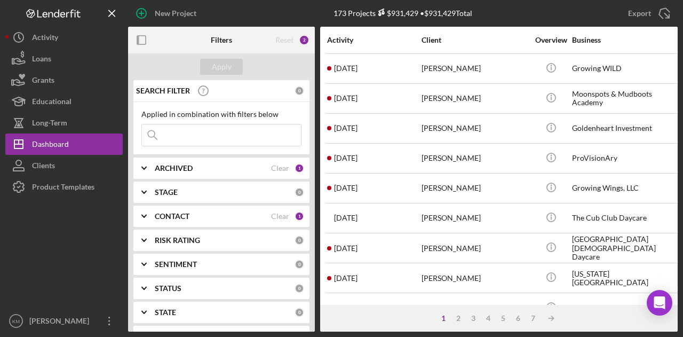 Image resolution: width=683 pixels, height=337 pixels. What do you see at coordinates (551, 40) in the screenshot?
I see `div: Overview` at bounding box center [551, 40].